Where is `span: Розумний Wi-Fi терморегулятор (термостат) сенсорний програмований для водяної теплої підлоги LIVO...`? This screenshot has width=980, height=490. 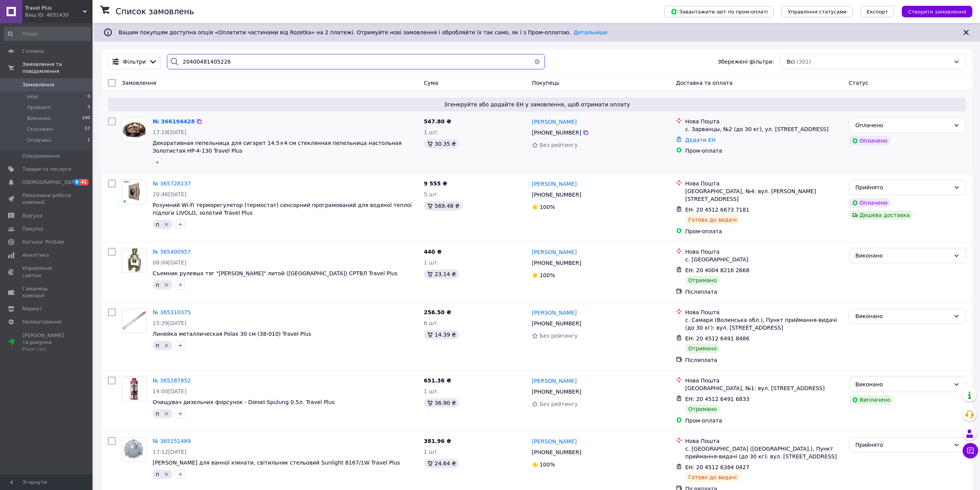 span: Розумний Wi-Fi терморегулятор (термостат) сенсорний програмований для водяної теплої підлоги LIVO... is located at coordinates (282, 209).